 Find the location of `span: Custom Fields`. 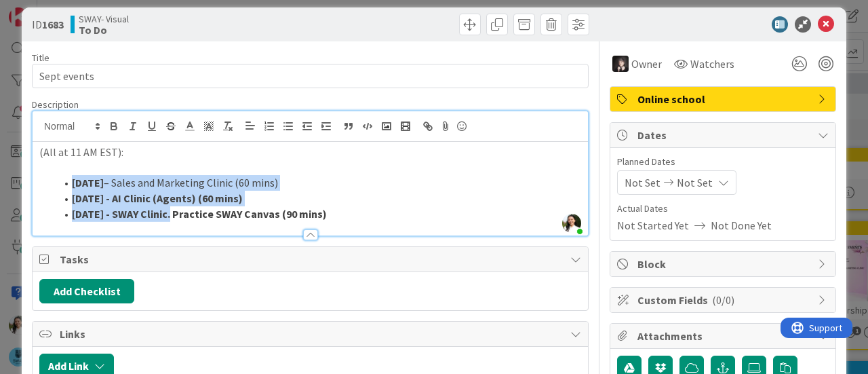

span: Custom Fields is located at coordinates (725, 300).